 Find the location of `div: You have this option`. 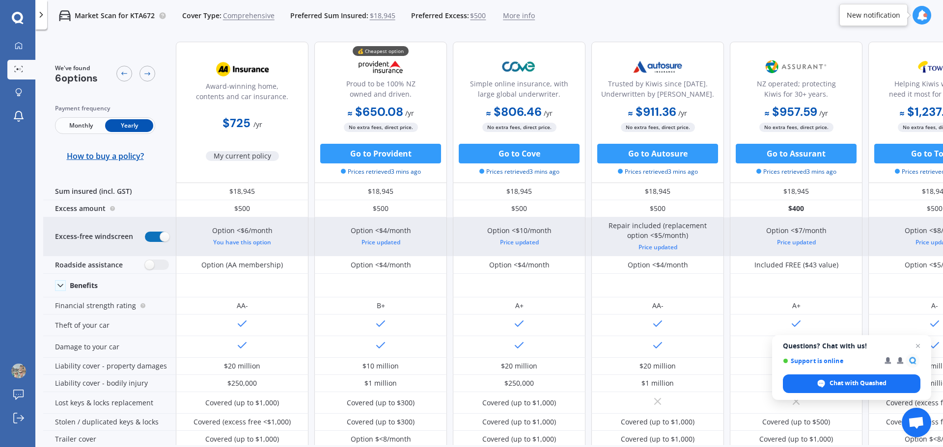

div: You have this option is located at coordinates (242, 243).